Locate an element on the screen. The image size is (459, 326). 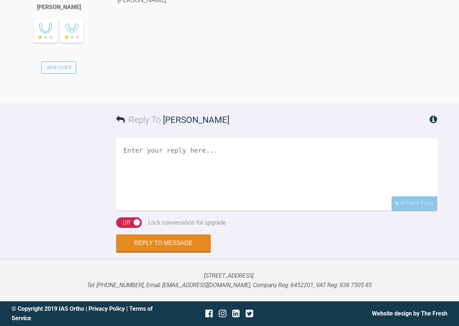
div: © Copyright 2019 IAS Ortho | | is located at coordinates (84, 313).